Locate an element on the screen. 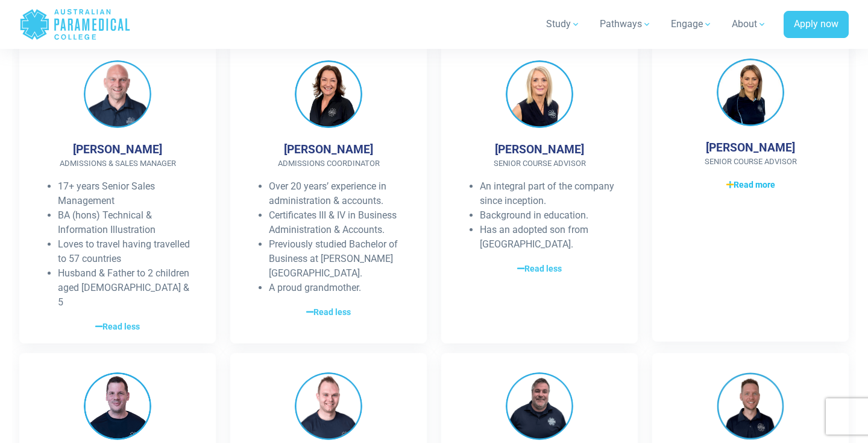 This screenshot has width=868, height=443. img: James O’Hagan is located at coordinates (539, 406).